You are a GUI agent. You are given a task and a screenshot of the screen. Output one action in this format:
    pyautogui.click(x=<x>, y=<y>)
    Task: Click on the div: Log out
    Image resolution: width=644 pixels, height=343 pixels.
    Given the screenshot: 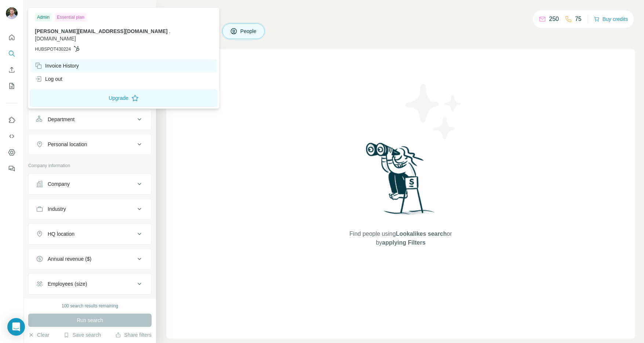 What is the action you would take?
    pyautogui.click(x=48, y=79)
    